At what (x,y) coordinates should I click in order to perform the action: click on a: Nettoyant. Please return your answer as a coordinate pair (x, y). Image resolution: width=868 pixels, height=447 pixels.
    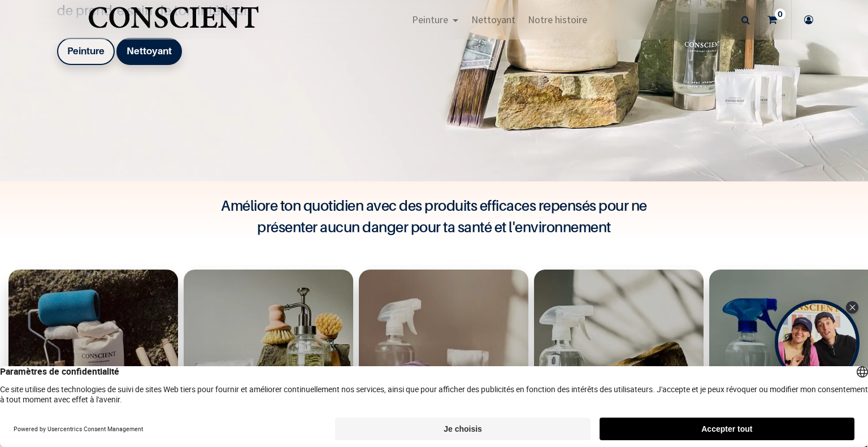
    Looking at the image, I should click on (149, 52).